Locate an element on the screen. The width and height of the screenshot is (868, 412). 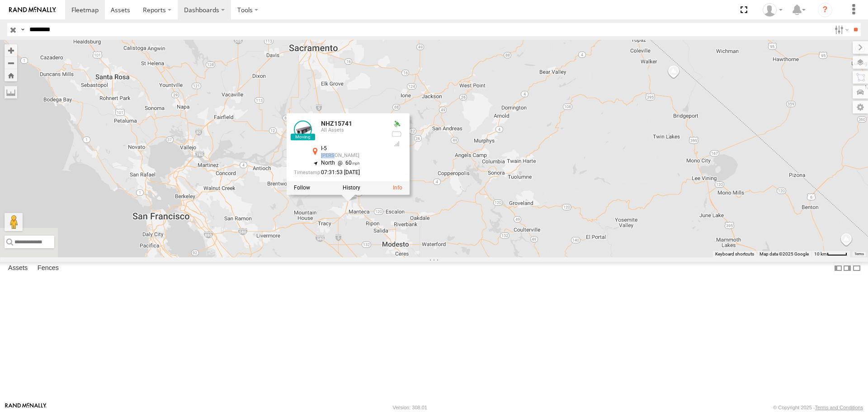
span: North is located at coordinates (328, 163).